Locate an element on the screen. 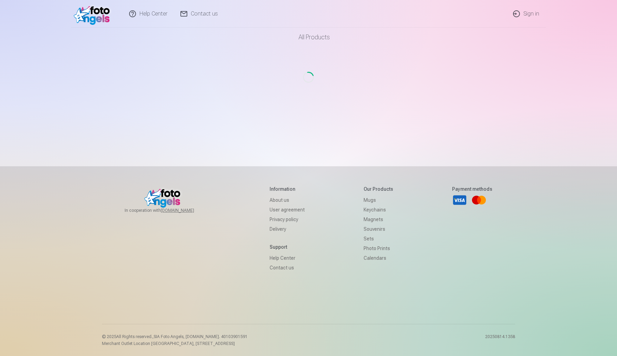 This screenshot has width=617, height=356. h5: Support is located at coordinates (287, 247).